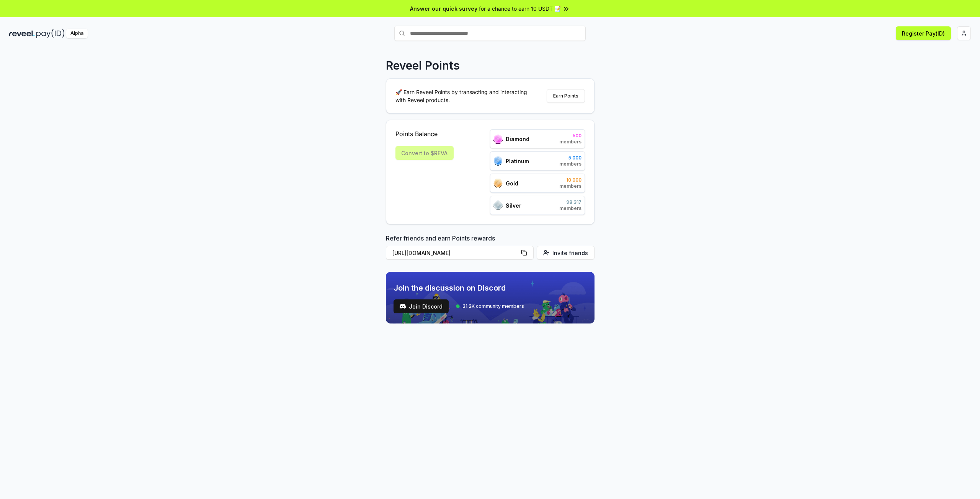 This screenshot has width=980, height=499. Describe the element at coordinates (923, 33) in the screenshot. I see `button: Register Pay(ID)` at that location.